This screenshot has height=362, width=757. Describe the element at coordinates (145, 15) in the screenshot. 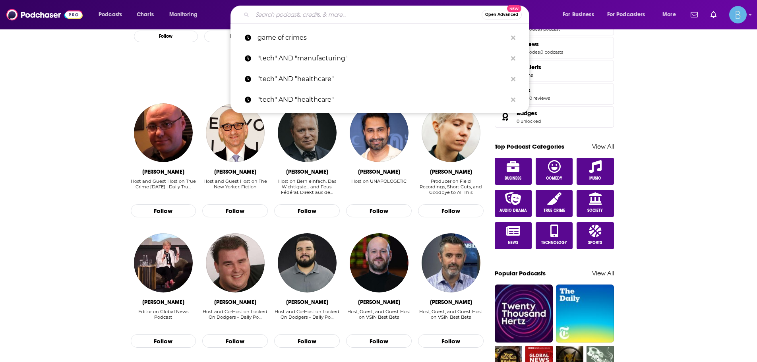

I see `a: Charts` at that location.